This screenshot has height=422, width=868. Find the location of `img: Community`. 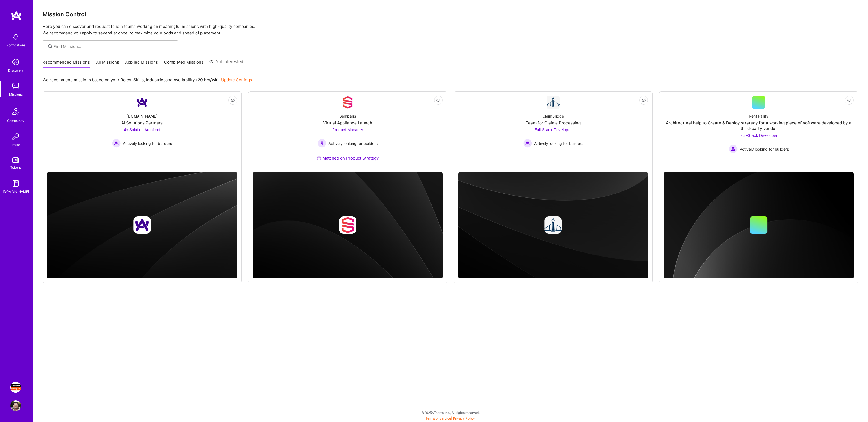

img: Community is located at coordinates (16, 111).